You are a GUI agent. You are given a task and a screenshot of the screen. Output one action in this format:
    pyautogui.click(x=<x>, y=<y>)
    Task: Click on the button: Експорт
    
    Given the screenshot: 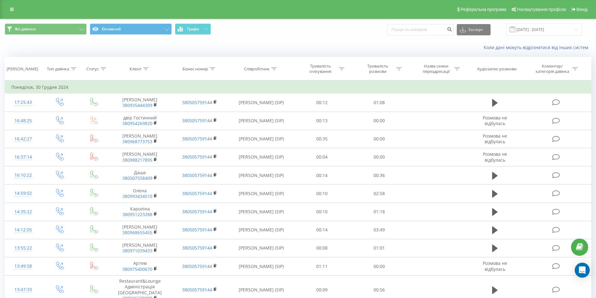 What is the action you would take?
    pyautogui.click(x=474, y=30)
    